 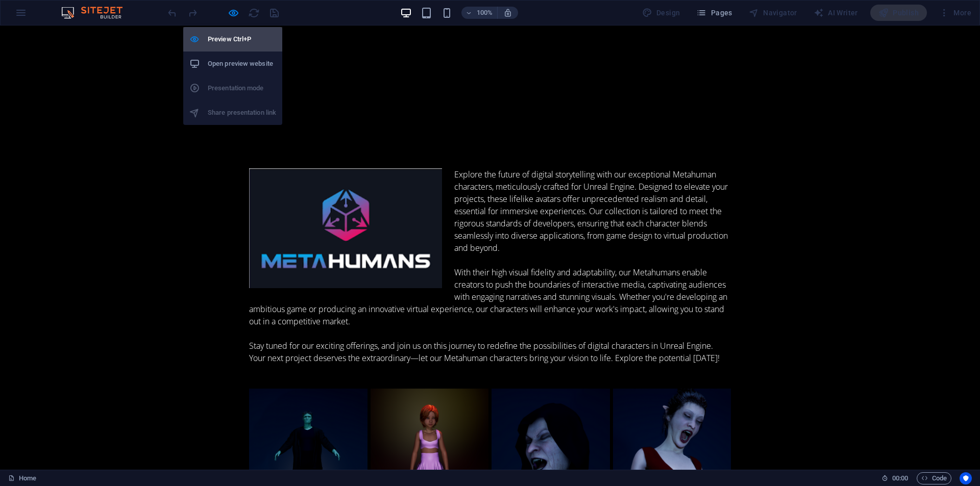 I want to click on img: Editor Logo, so click(x=97, y=13).